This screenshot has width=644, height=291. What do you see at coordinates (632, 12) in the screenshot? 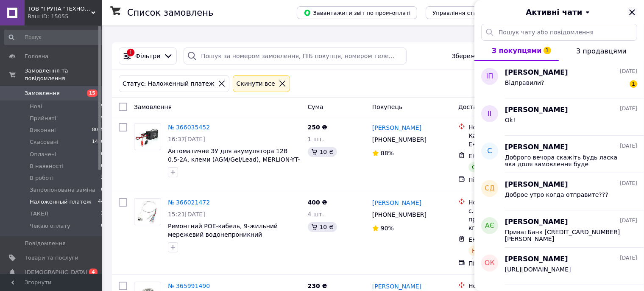
I see `button: Закрити` at bounding box center [632, 12].